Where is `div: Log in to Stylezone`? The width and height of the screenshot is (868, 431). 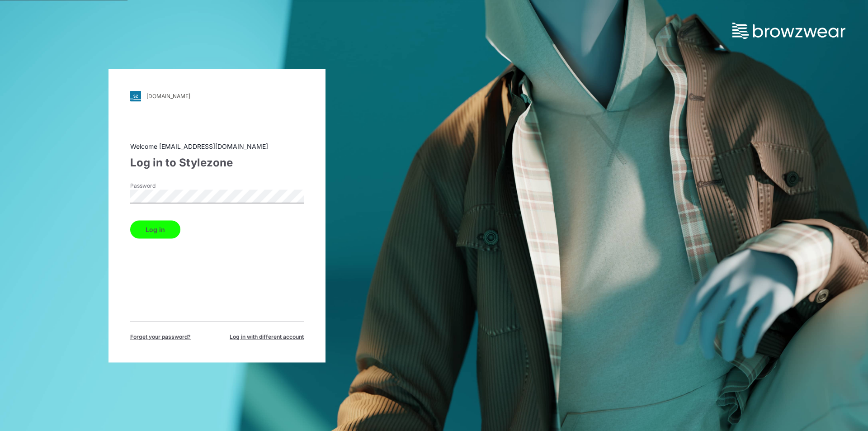 div: Log in to Stylezone is located at coordinates (217, 162).